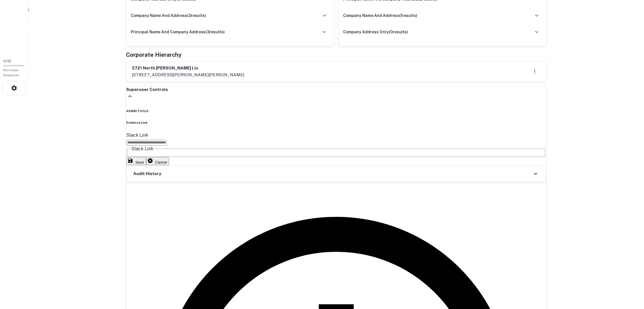  I want to click on button: Save, so click(137, 161).